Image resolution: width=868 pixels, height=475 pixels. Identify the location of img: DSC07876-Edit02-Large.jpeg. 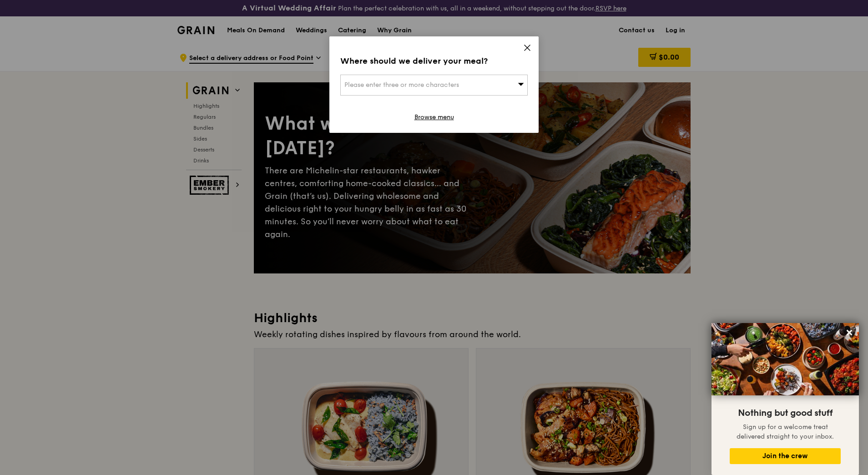
(785, 359).